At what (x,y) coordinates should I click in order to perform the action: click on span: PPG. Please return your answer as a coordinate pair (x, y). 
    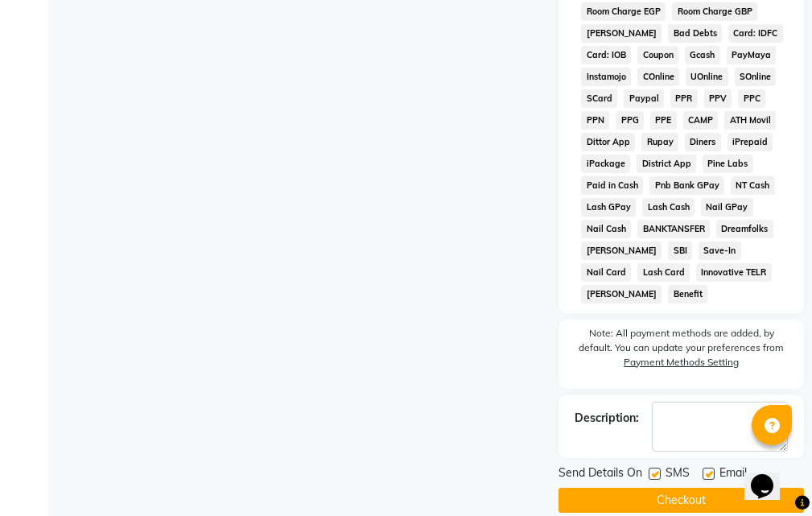
    Looking at the image, I should click on (629, 120).